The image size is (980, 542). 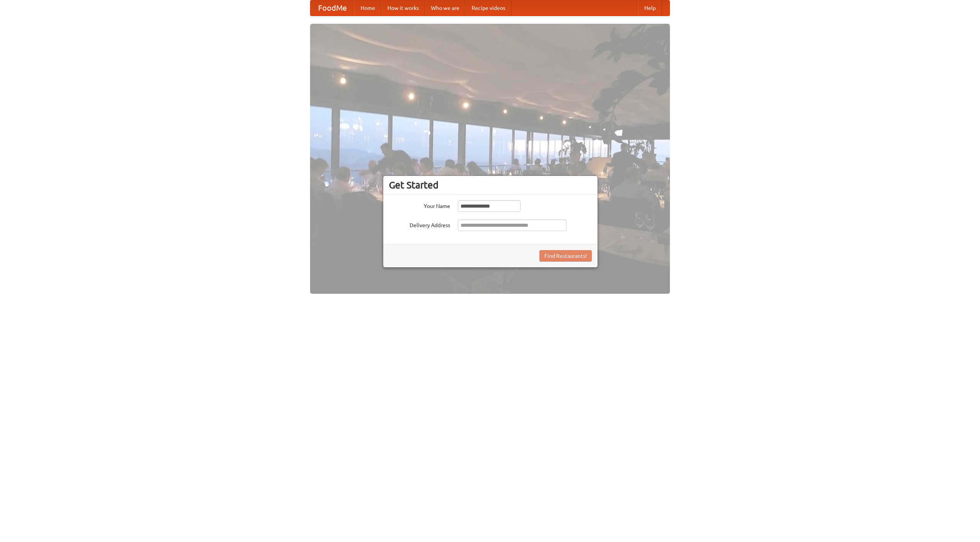 I want to click on label: Delivery Address, so click(x=420, y=224).